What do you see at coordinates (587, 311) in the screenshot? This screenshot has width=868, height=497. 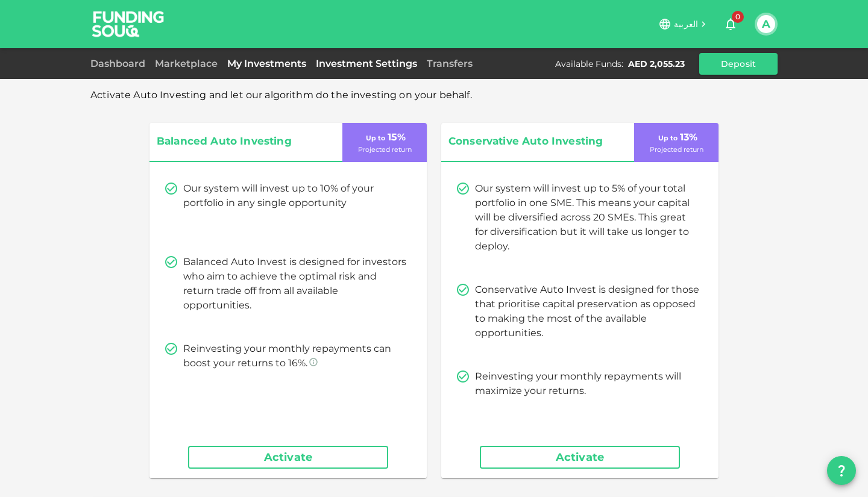 I see `p: Conservative Auto Invest is designed for those that prioritise capital preservation as opposed to...` at bounding box center [587, 311].